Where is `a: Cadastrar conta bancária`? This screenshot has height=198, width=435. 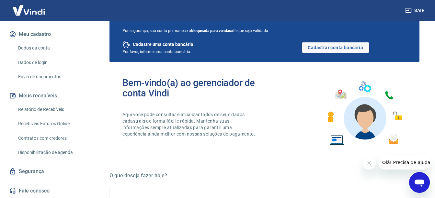
a: Cadastrar conta bancária is located at coordinates (336, 48).